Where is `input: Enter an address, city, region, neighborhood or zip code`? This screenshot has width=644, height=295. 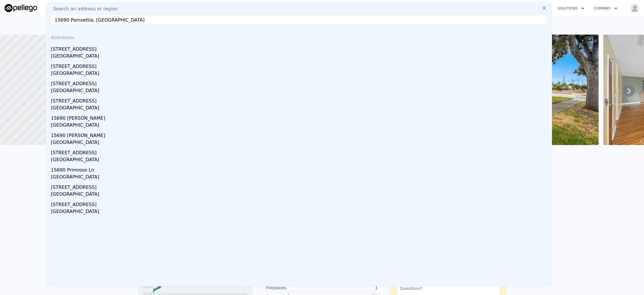 input: Enter an address, city, region, neighborhood or zip code is located at coordinates (299, 20).